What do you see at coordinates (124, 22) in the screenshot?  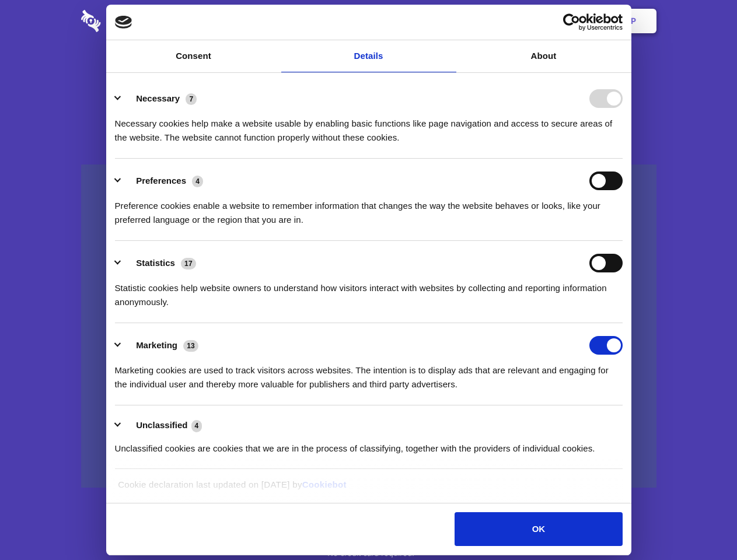 I see `img: logo` at bounding box center [124, 22].